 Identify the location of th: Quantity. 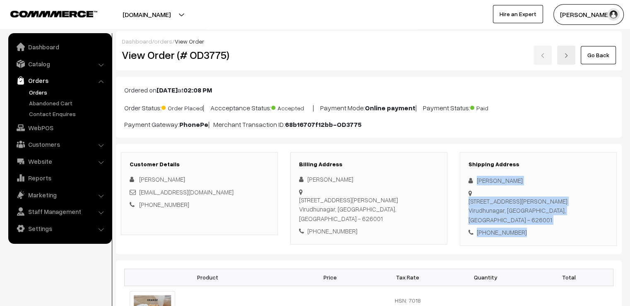
(486, 277).